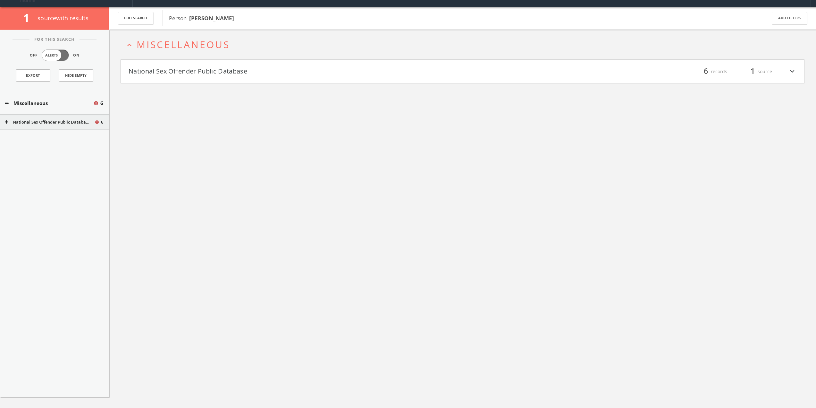  Describe the element at coordinates (465, 44) in the screenshot. I see `button: expand_lessMiscellaneous` at that location.